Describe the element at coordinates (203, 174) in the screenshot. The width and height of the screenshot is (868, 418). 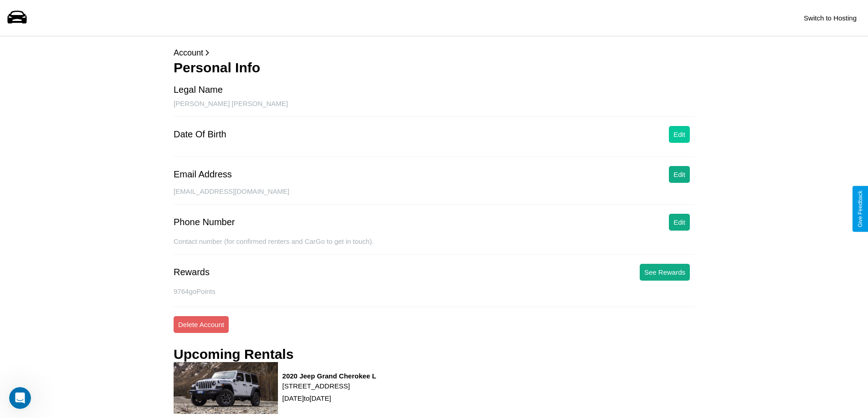
I see `div: Email Address` at that location.